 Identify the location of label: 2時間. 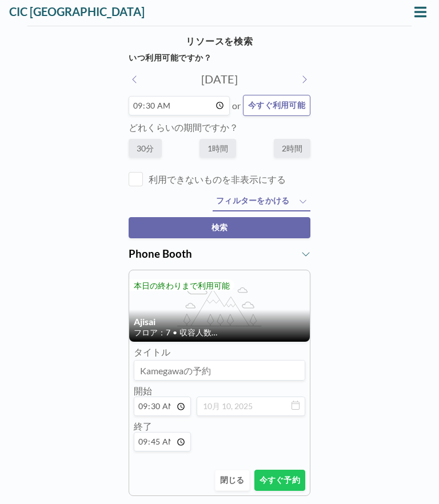
(292, 148).